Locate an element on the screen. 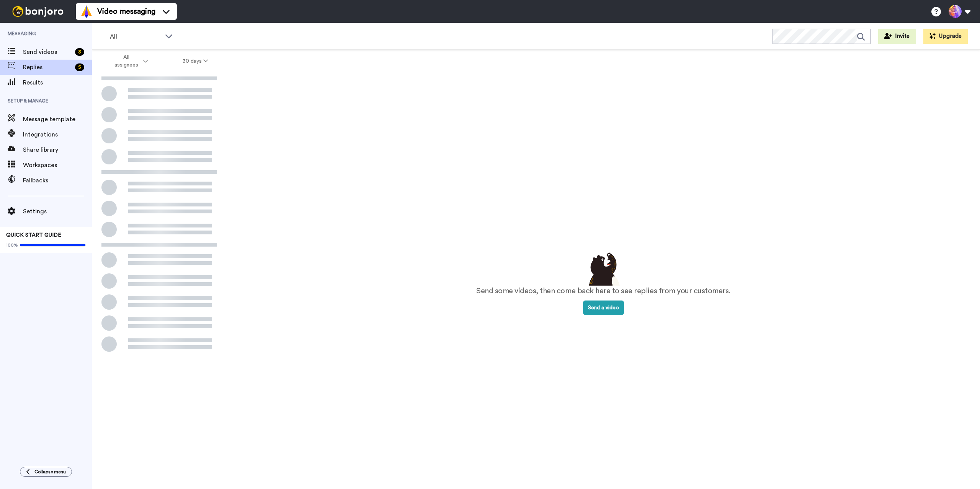 Image resolution: width=980 pixels, height=489 pixels. a: Send a video is located at coordinates (603, 308).